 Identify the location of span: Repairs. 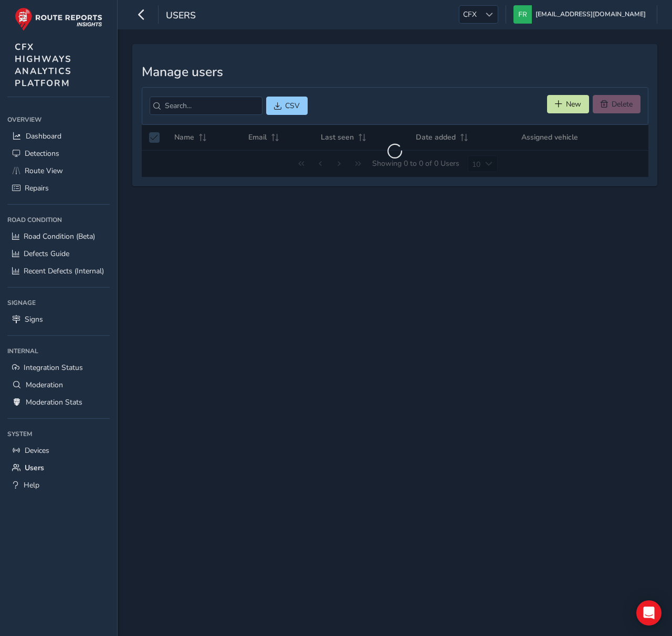
(36, 188).